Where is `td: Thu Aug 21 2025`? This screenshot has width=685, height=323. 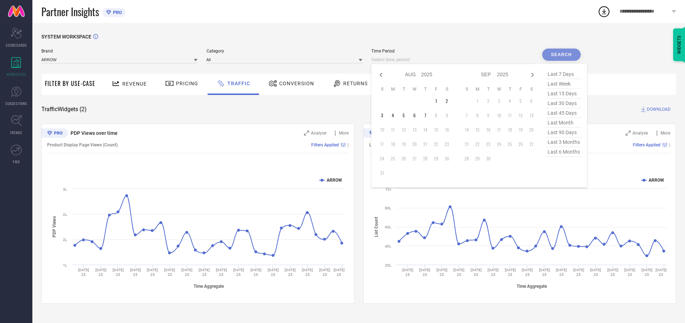 td: Thu Aug 21 2025 is located at coordinates (425, 144).